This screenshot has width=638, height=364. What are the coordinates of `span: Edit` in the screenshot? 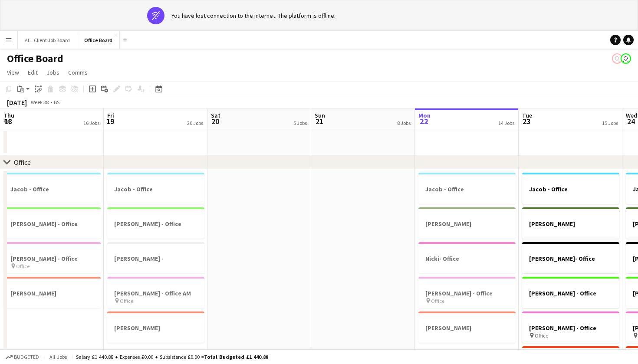 It's located at (32, 72).